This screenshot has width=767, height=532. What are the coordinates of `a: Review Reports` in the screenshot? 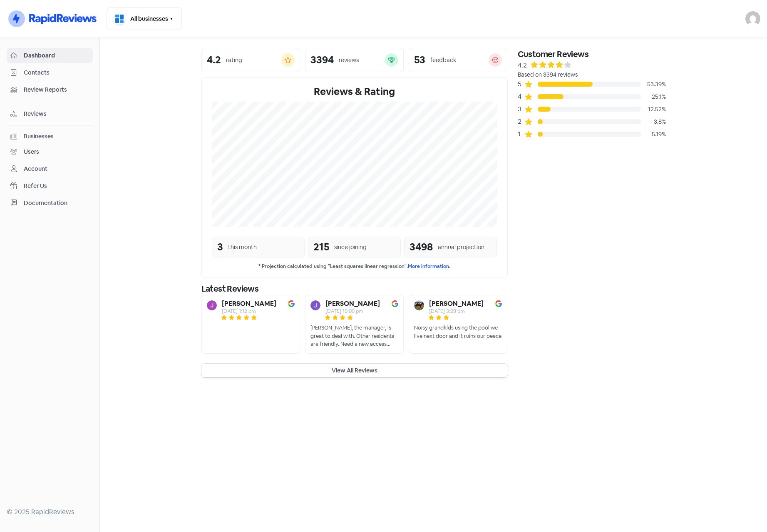 It's located at (50, 89).